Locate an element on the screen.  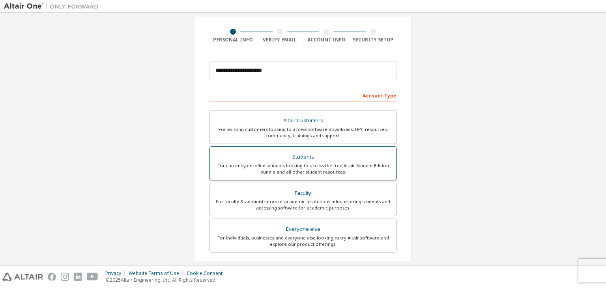
img: linkedin.svg is located at coordinates (78, 277).